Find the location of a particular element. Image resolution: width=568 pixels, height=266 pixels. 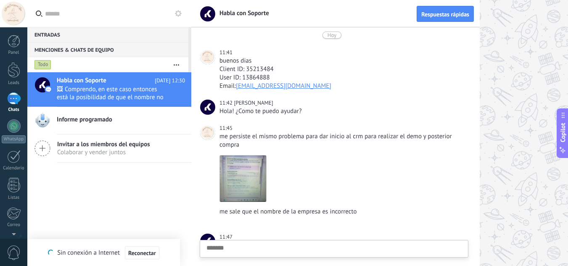

div: Correo is located at coordinates (14, 225).